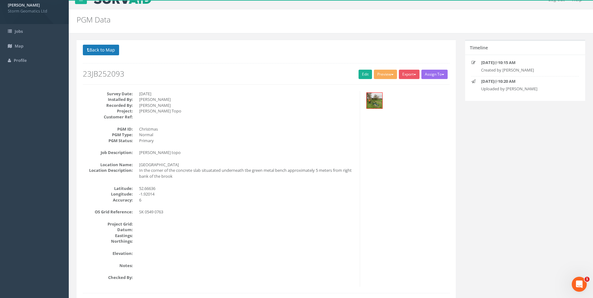  Describe the element at coordinates (375, 101) in the screenshot. I see `img: 7257487b-7920-23df-2e0c-b5a47dbf04ec_0b33bd68-db29-cf91-aa88-e4387c416830_thumb.jpg` at that location.